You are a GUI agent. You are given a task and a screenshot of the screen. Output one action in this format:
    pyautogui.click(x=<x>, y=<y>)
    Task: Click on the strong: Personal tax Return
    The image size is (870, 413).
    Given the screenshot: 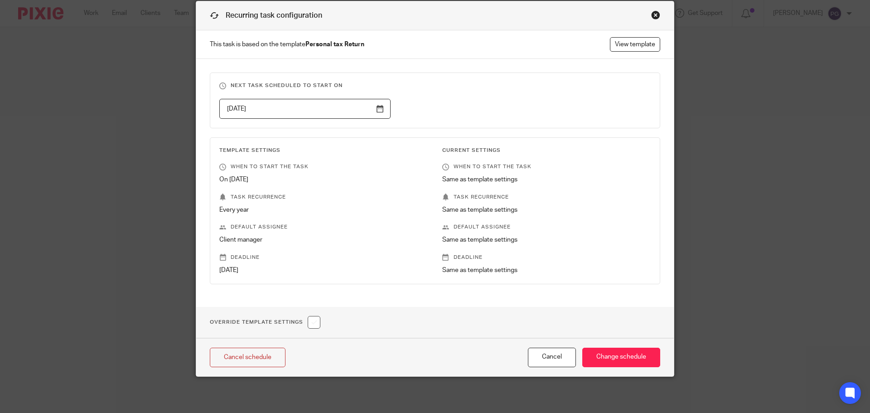 What is the action you would take?
    pyautogui.click(x=335, y=44)
    